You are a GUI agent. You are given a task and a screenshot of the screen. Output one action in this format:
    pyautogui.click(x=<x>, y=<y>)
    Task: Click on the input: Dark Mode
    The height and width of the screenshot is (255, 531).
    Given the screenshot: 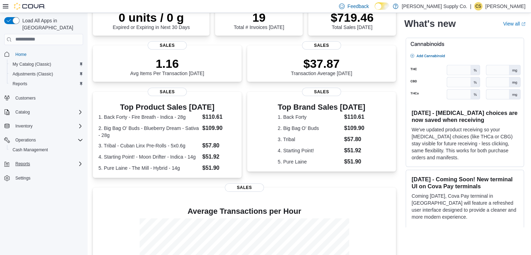 What is the action you would take?
    pyautogui.click(x=382, y=6)
    